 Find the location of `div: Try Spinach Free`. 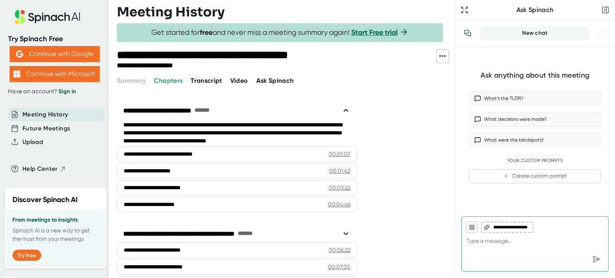

div: Try Spinach Free is located at coordinates (54, 39).